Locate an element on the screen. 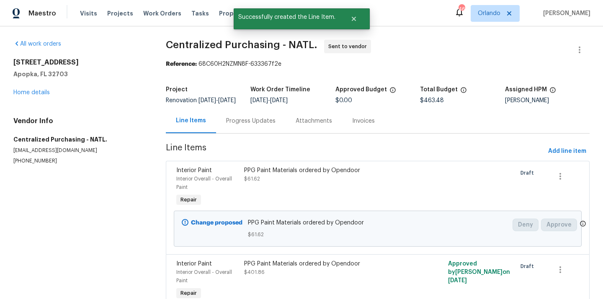  h5: Assigned HPM is located at coordinates (526, 90).